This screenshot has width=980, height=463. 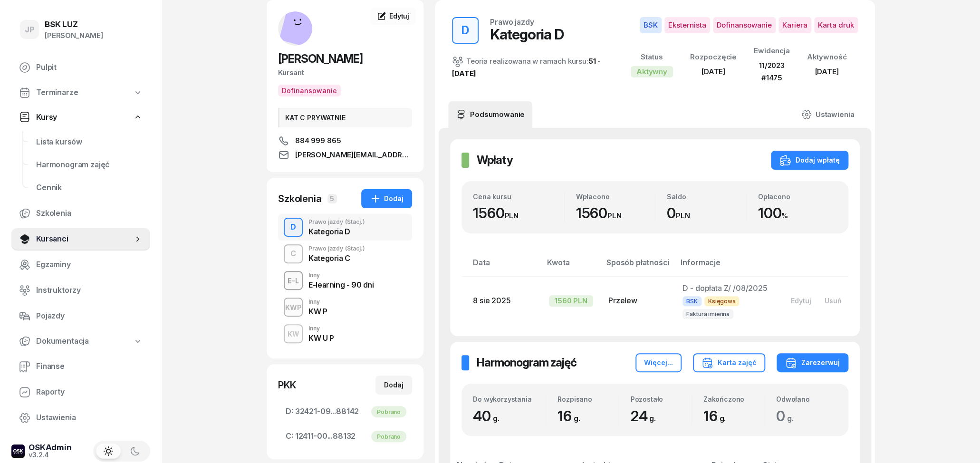 I want to click on th: Kwota, so click(x=571, y=266).